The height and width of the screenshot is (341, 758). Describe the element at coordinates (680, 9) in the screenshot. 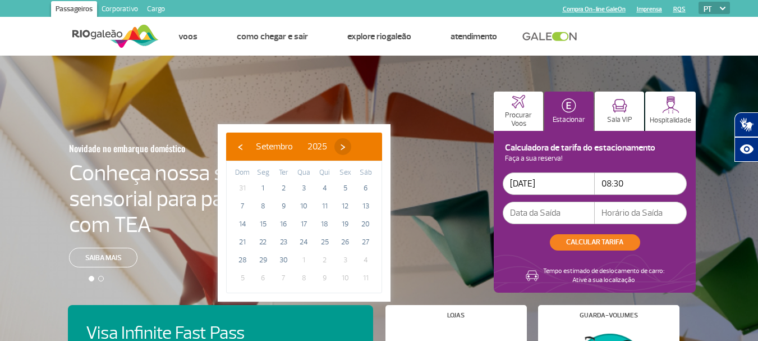

I see `a: RQS` at that location.